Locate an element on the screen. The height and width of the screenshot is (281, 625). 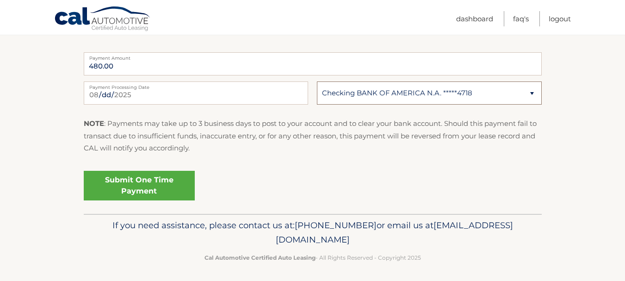
a: Cal Automotive is located at coordinates (103, 19).